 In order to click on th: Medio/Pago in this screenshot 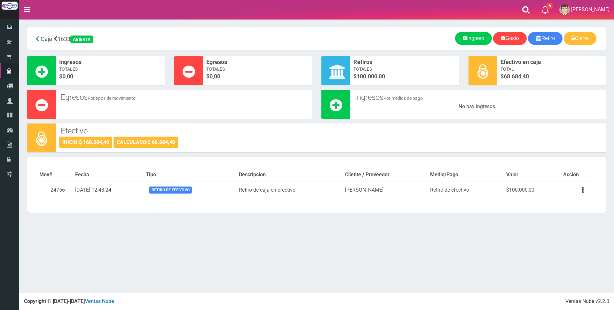, I will do `click(465, 174)`.